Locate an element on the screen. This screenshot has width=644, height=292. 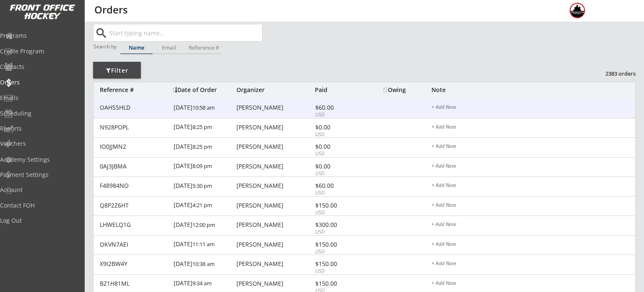
div: 0AJ3JBMA is located at coordinates (134, 166).